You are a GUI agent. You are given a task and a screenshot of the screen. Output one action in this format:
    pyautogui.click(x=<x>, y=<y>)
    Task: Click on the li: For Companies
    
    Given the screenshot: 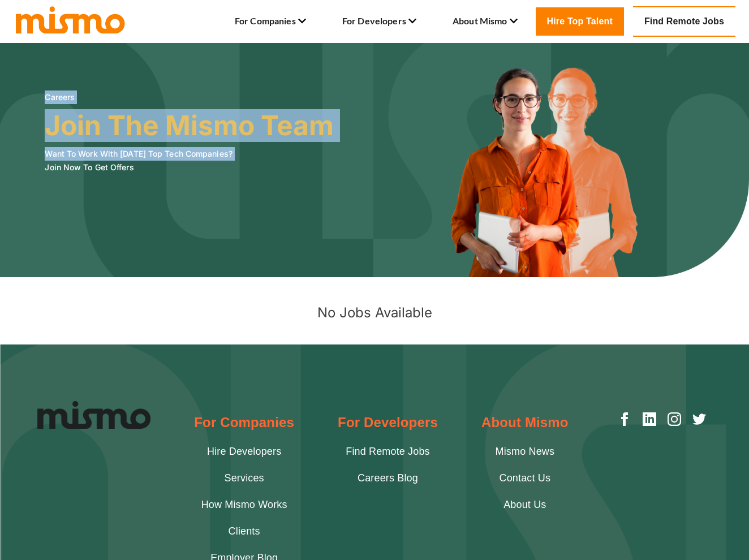 What is the action you would take?
    pyautogui.click(x=271, y=22)
    